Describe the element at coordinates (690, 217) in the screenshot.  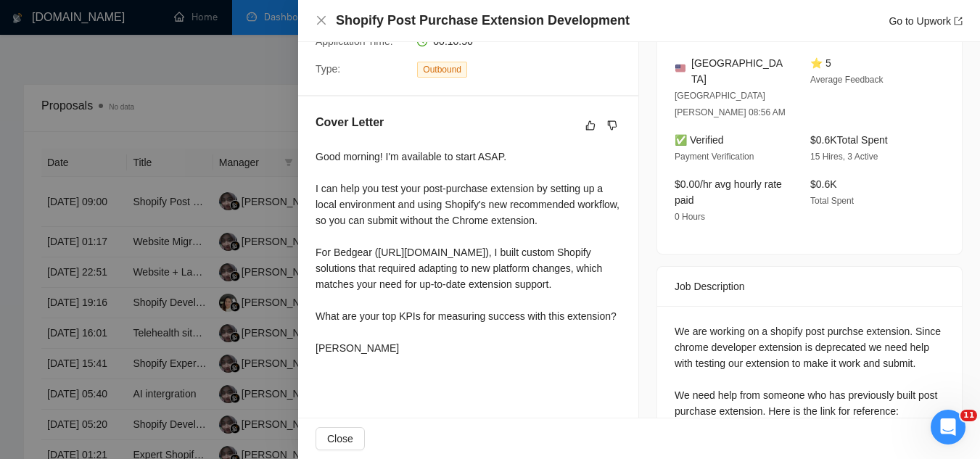
I see `span: 0 Hours` at that location.